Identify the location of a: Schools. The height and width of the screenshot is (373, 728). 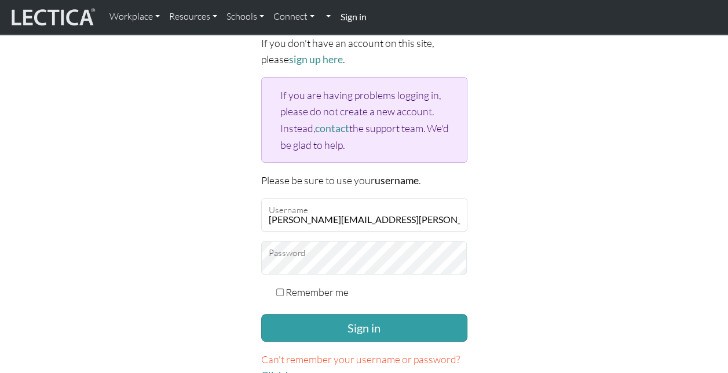
(245, 17).